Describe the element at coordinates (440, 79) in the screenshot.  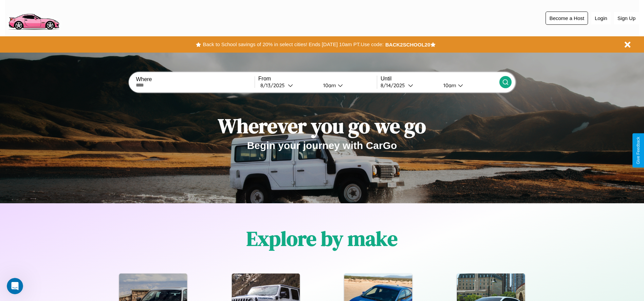
I see `label: Until` at that location.